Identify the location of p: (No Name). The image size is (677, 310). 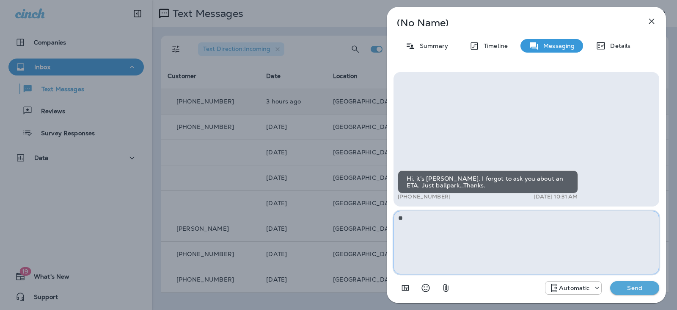
(513, 23).